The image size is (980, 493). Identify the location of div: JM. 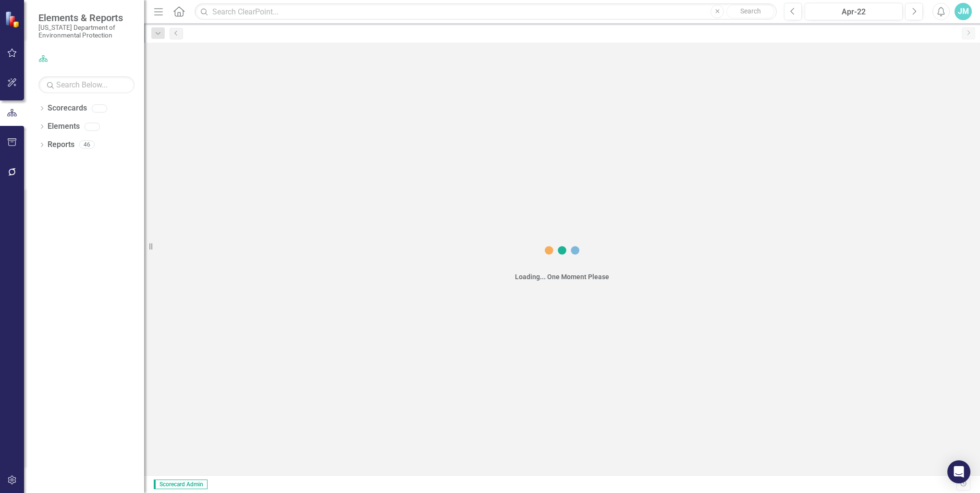
(963, 12).